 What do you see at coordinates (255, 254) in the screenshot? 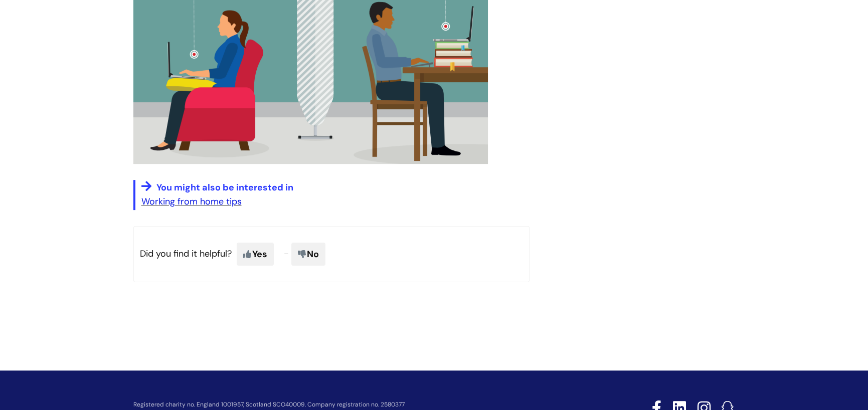
I see `span: Yes` at bounding box center [255, 254].